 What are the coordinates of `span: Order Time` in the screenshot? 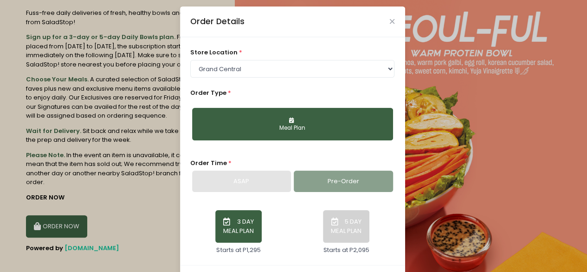 It's located at (208, 163).